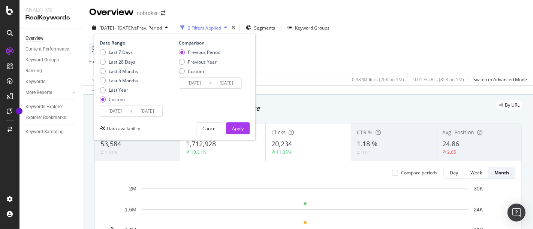 The width and height of the screenshot is (533, 229). What do you see at coordinates (51, 82) in the screenshot?
I see `a: Keywords` at bounding box center [51, 82].